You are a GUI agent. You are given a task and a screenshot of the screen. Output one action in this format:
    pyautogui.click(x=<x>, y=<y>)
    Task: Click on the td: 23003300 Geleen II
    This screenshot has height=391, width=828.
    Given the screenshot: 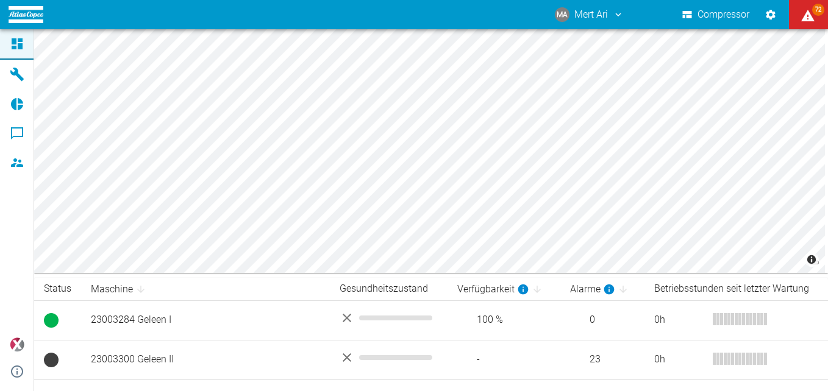 What is the action you would take?
    pyautogui.click(x=205, y=360)
    